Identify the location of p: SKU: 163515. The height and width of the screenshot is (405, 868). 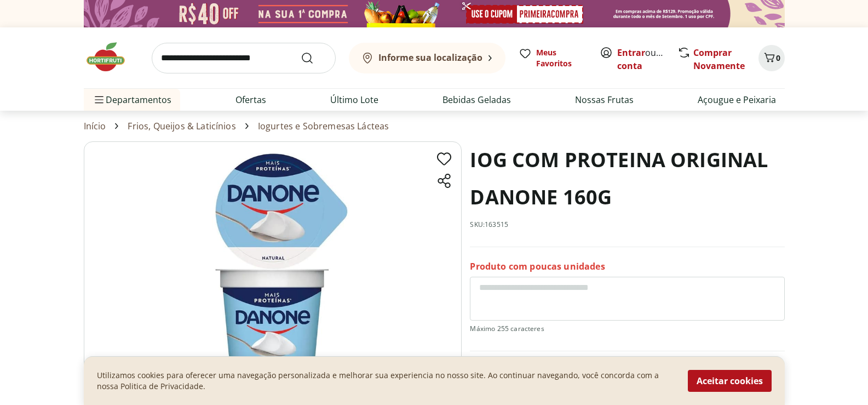
(489, 224).